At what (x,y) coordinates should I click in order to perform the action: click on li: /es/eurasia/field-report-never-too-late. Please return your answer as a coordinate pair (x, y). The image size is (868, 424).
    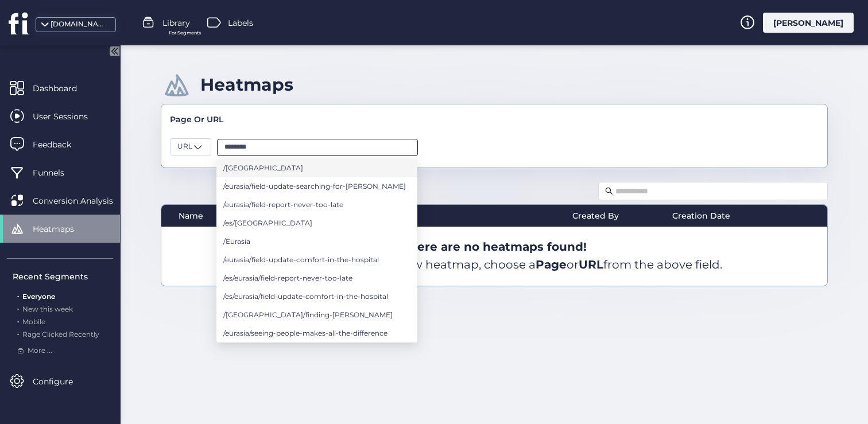
    Looking at the image, I should click on (317, 278).